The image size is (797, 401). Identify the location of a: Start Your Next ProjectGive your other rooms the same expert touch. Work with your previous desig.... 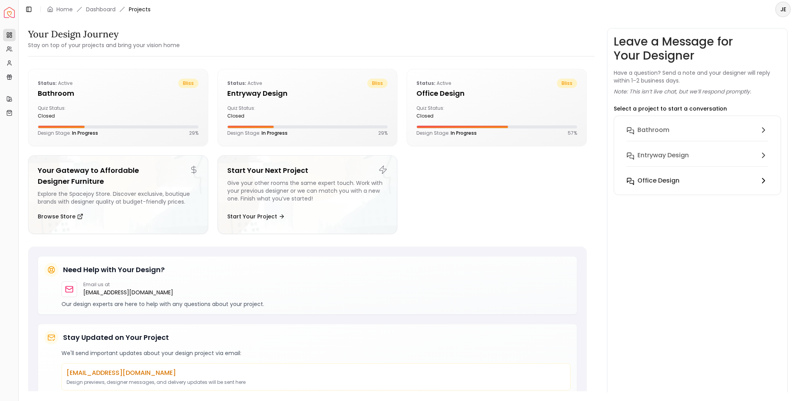
(308, 195).